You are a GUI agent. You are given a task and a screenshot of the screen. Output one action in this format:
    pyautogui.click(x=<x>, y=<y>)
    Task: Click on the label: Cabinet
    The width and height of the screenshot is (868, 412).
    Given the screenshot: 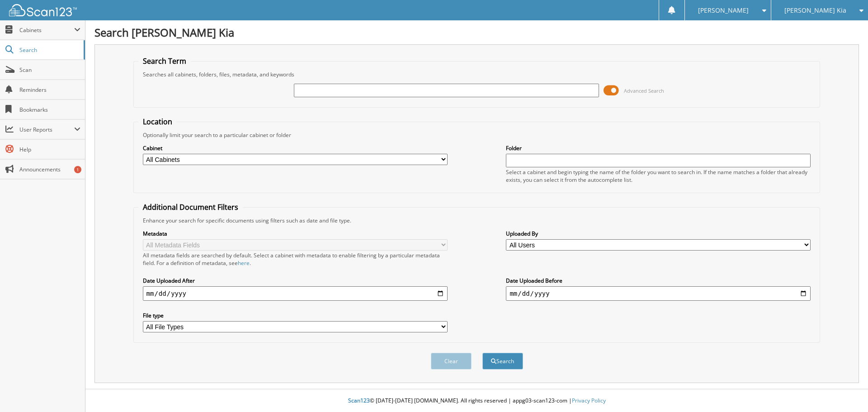 What is the action you would take?
    pyautogui.click(x=295, y=148)
    